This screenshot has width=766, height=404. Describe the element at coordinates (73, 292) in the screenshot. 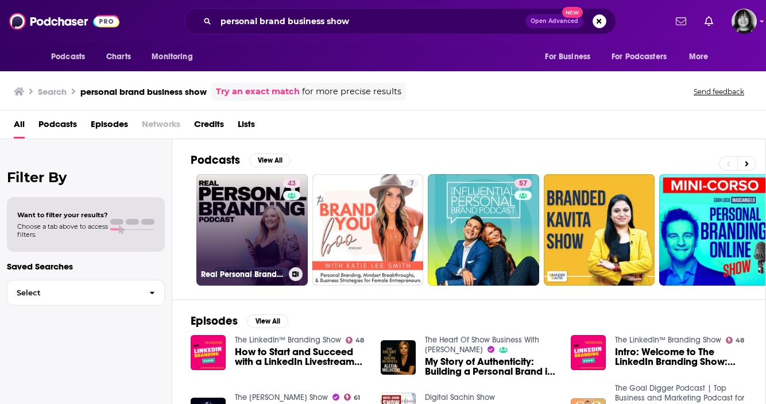

I see `span: Select` at that location.